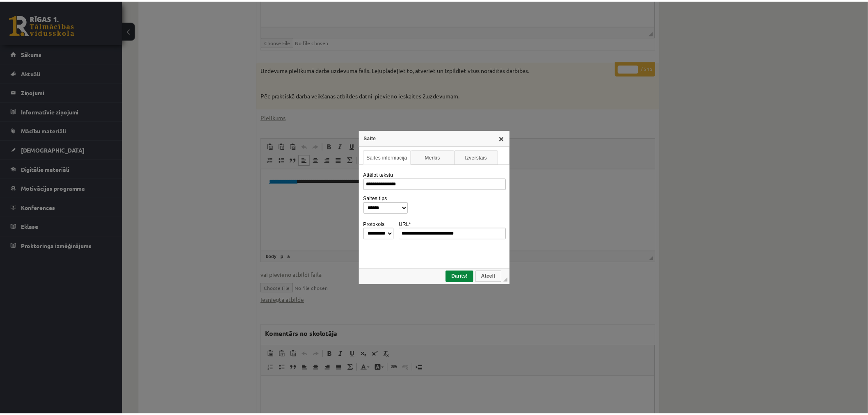 The height and width of the screenshot is (415, 868). What do you see at coordinates (436, 157) in the screenshot?
I see `a: Mērķis` at bounding box center [436, 157].